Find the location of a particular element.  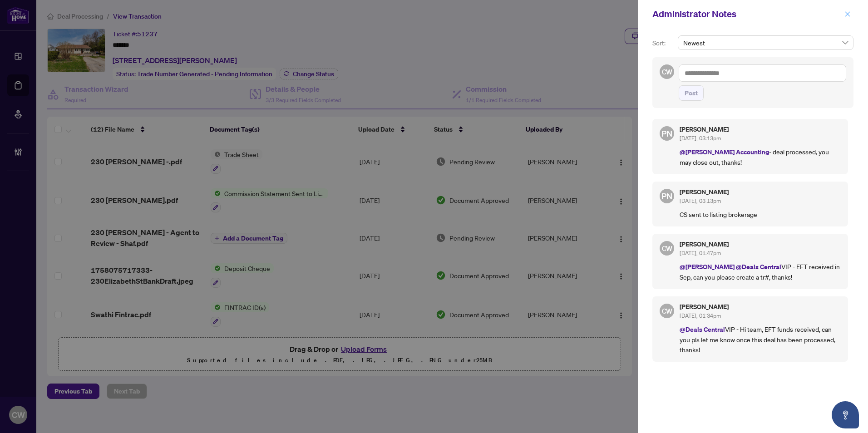

p: CS sent to listing brokerage is located at coordinates (760, 214).